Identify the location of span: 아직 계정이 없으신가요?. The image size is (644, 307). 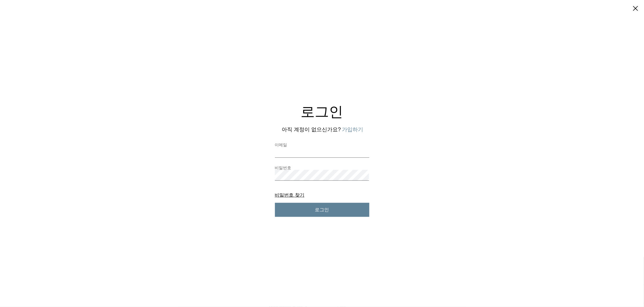
(311, 129).